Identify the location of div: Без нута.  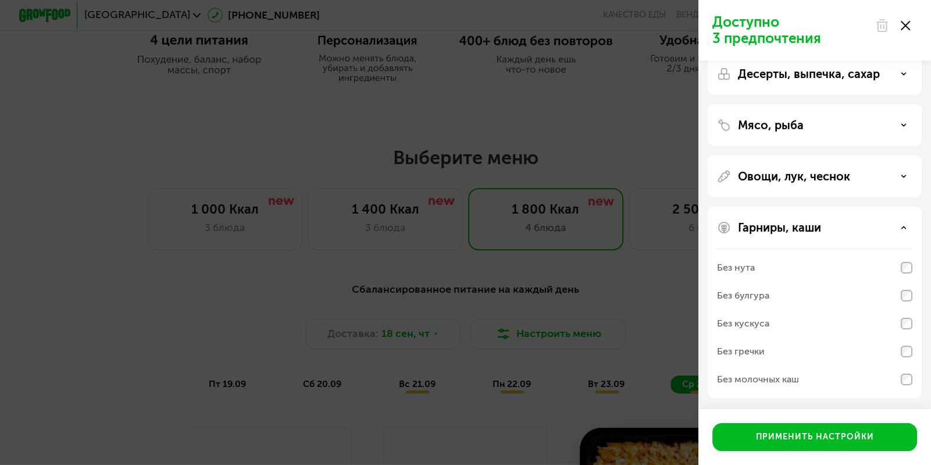
(736, 267).